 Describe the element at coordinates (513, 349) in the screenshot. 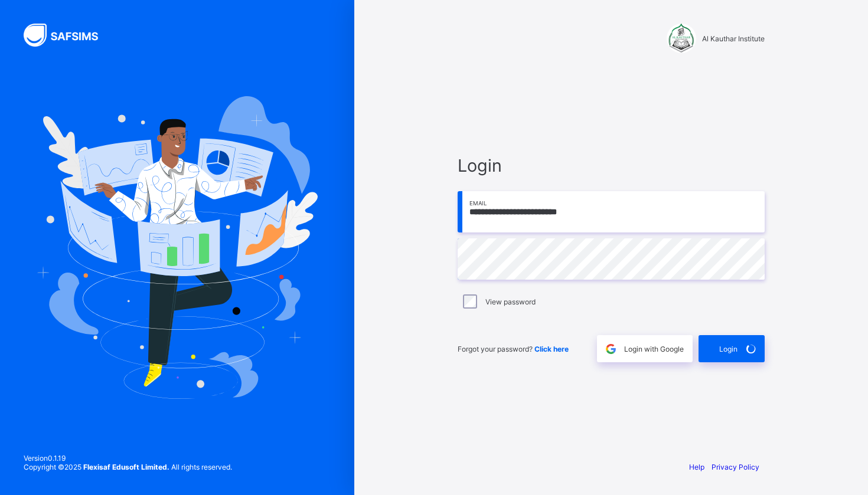

I see `span: Forgot your password?` at that location.